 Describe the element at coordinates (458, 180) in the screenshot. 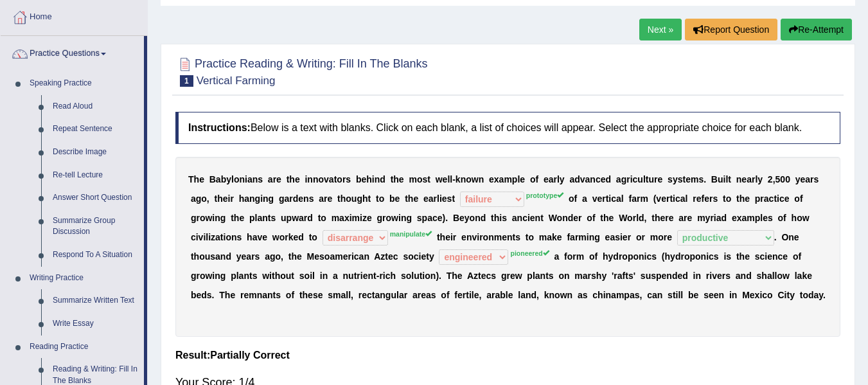

I see `b: k` at that location.